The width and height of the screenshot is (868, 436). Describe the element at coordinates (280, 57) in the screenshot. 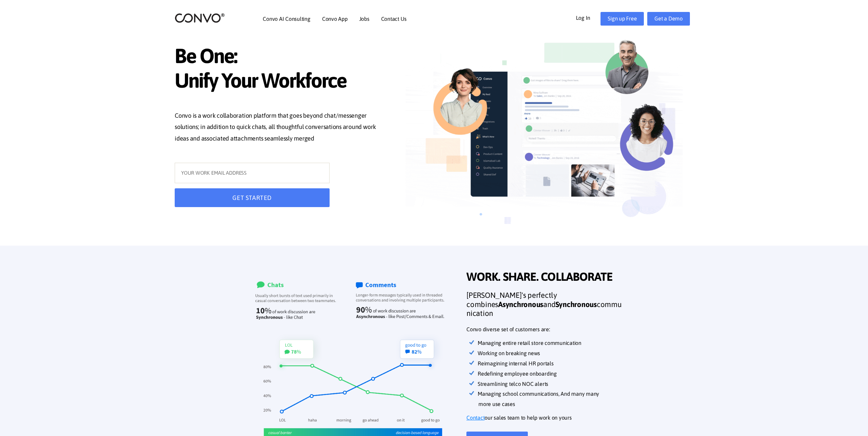

I see `span: Be One:` at that location.